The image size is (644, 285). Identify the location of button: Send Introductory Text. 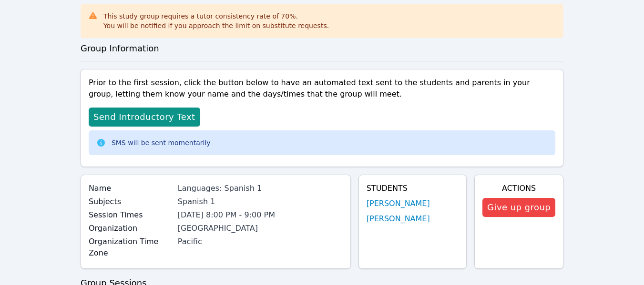
(144, 117).